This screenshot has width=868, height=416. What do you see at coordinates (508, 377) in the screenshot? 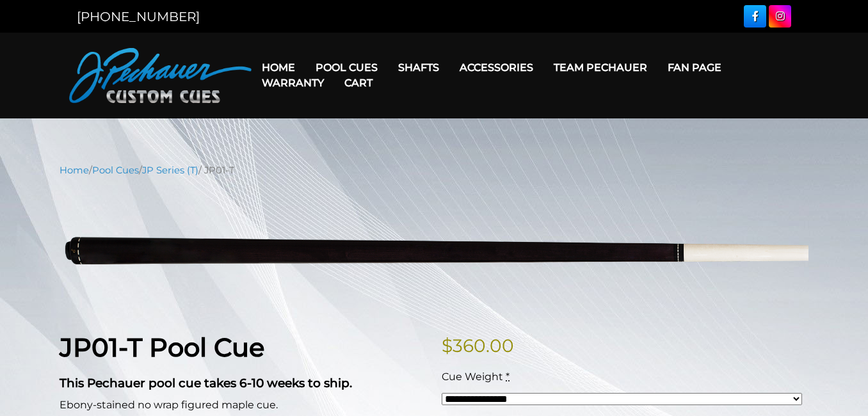
I see `abbr: required` at bounding box center [508, 377].